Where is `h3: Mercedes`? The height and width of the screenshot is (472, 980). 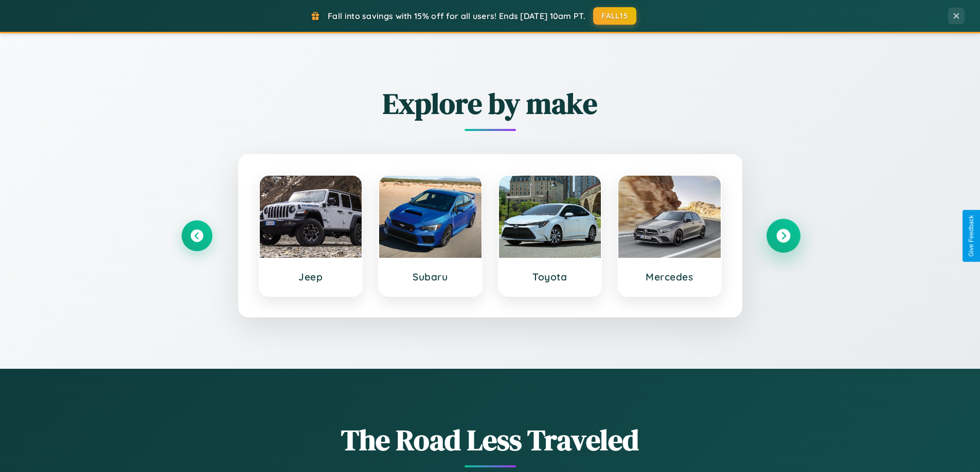 h3: Mercedes is located at coordinates (670, 277).